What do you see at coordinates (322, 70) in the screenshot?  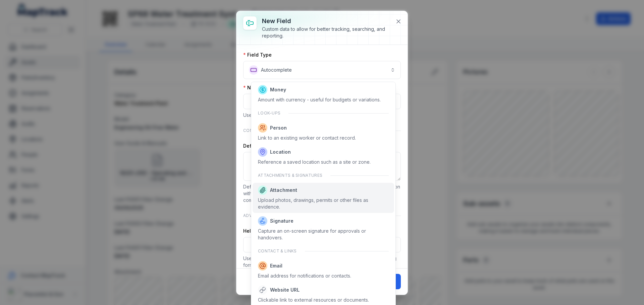 I see `button: Autocomplete` at bounding box center [322, 70].